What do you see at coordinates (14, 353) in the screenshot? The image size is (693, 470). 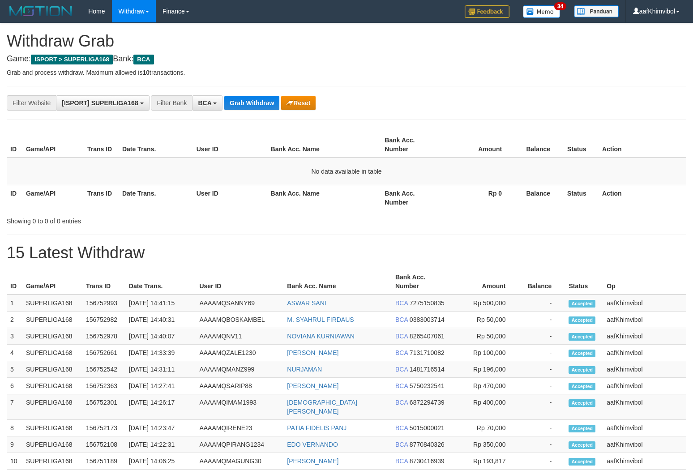 I see `td: 4` at bounding box center [14, 353].